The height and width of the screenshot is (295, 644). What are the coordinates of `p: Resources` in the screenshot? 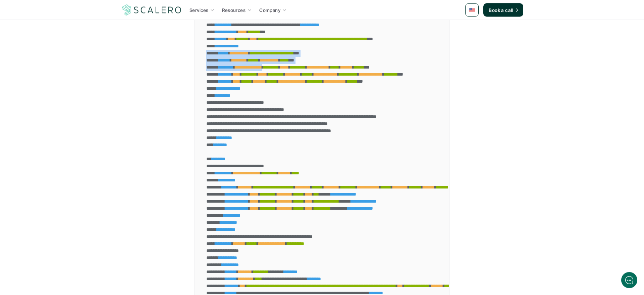 It's located at (234, 10).